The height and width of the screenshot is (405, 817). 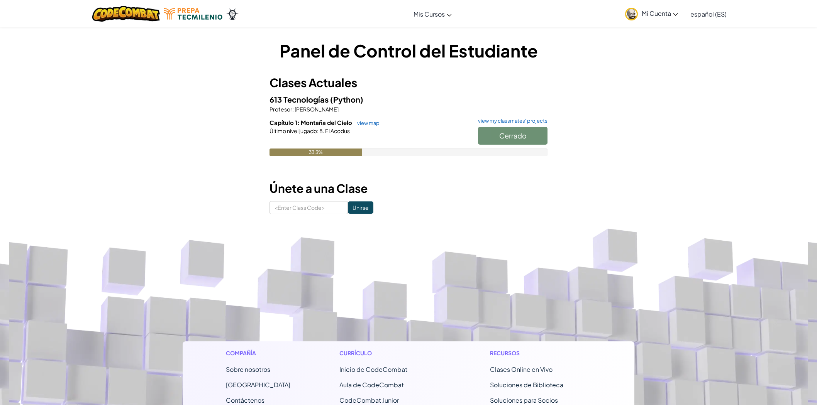 I want to click on h1: Compañía, so click(x=258, y=353).